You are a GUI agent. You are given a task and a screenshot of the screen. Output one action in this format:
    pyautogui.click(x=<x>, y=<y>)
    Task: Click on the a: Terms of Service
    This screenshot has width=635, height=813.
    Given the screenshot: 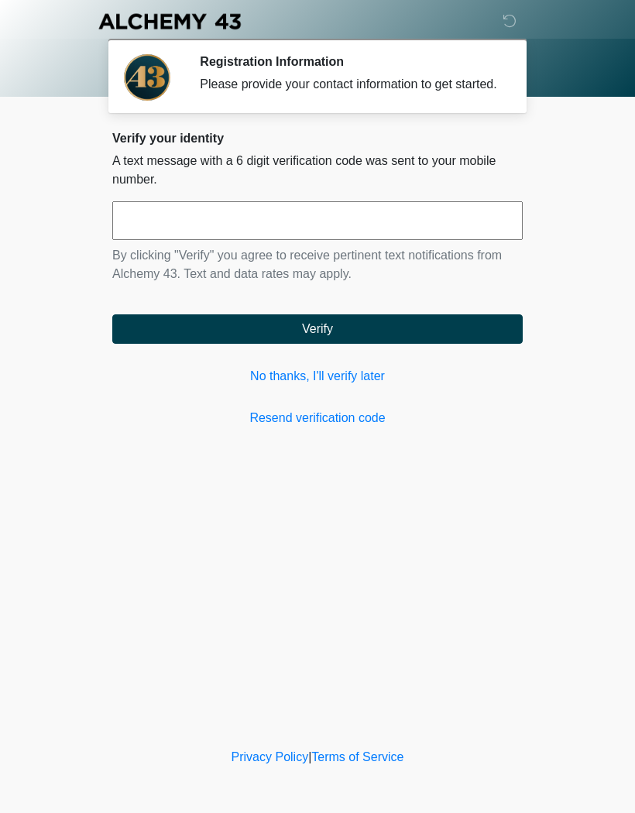 What is the action you would take?
    pyautogui.click(x=357, y=757)
    